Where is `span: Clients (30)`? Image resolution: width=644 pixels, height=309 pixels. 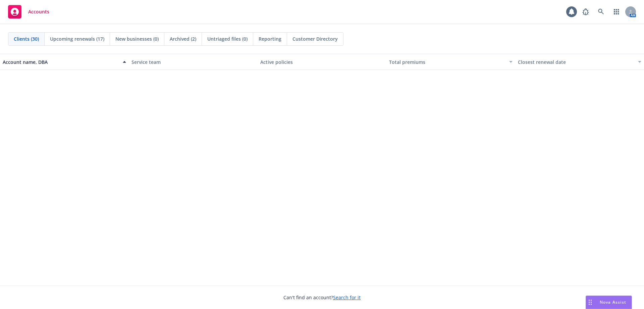
span: Clients (30) is located at coordinates (26, 38).